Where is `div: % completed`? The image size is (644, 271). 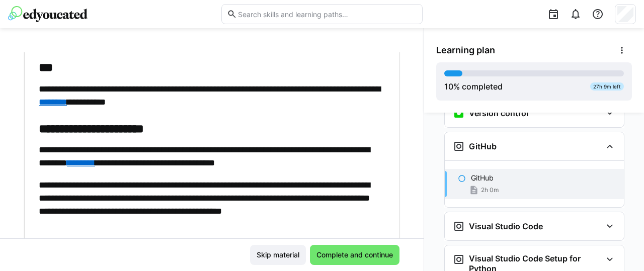 div: % completed is located at coordinates (474, 86).